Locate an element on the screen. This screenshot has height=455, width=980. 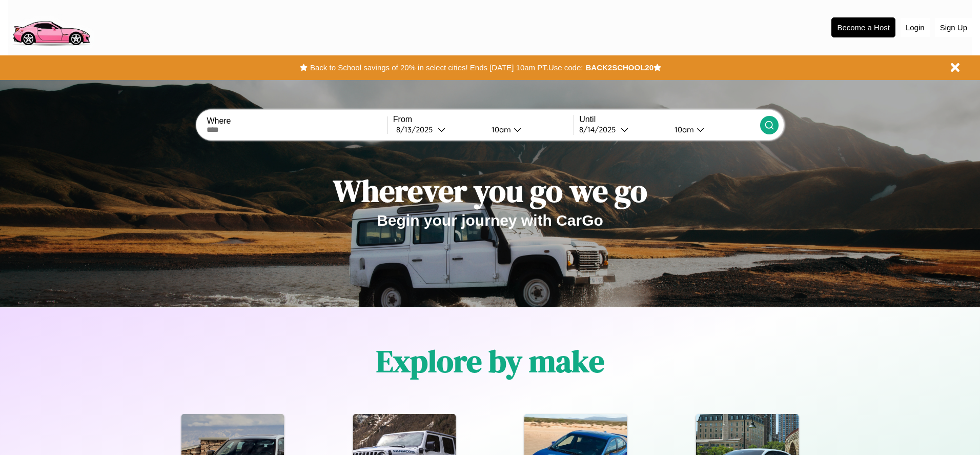
label: Until is located at coordinates (670, 120).